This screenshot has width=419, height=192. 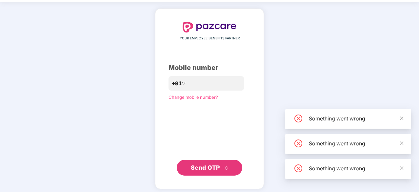 I want to click on span: down, so click(x=184, y=83).